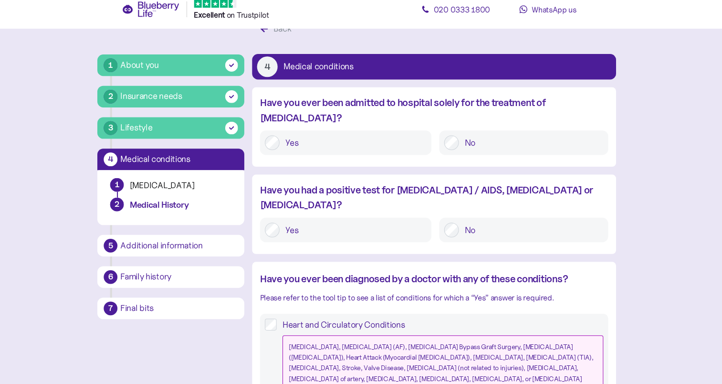 This screenshot has height=384, width=722. I want to click on button: 7Final bits, so click(180, 310).